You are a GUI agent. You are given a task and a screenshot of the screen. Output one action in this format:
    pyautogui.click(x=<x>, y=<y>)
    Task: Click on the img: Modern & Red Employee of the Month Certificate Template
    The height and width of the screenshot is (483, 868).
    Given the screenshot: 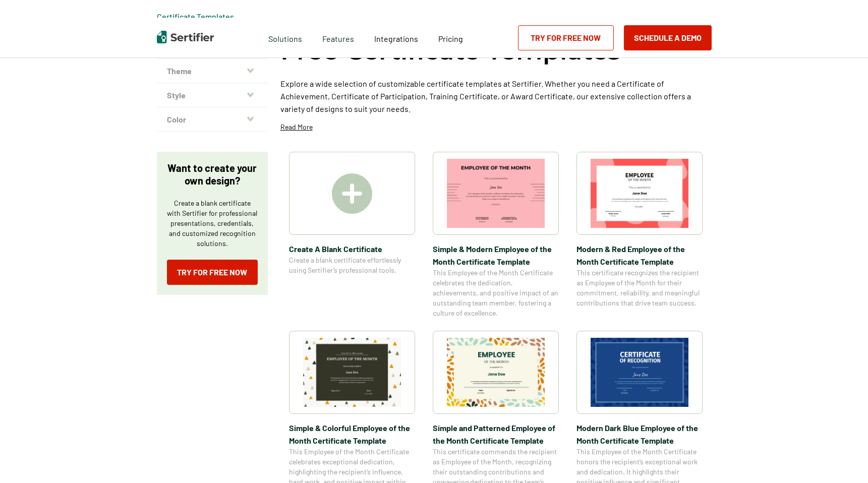 What is the action you would take?
    pyautogui.click(x=639, y=193)
    